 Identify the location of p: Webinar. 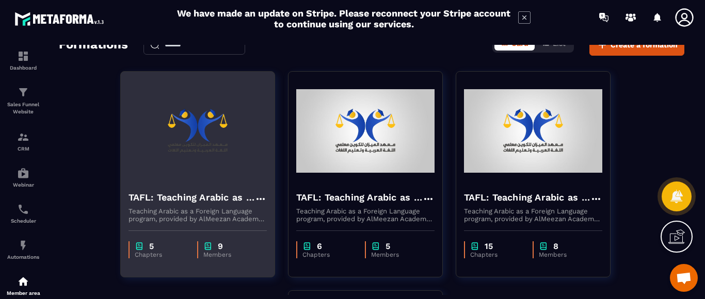
(23, 185).